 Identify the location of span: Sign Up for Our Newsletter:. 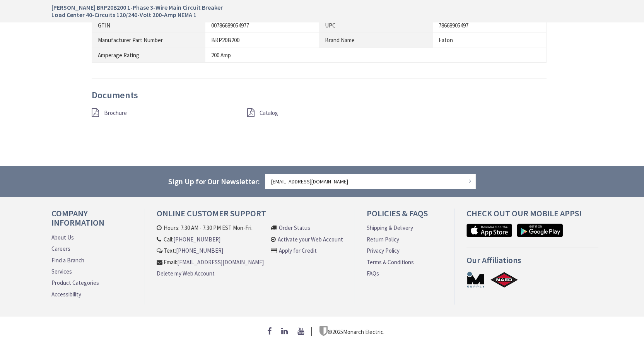
(214, 182).